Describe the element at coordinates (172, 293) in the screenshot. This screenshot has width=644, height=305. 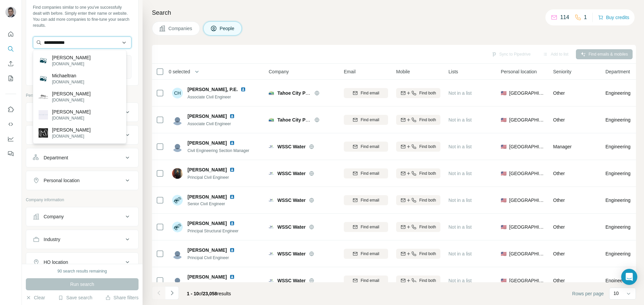
I see `button: Navigate to next page` at that location.